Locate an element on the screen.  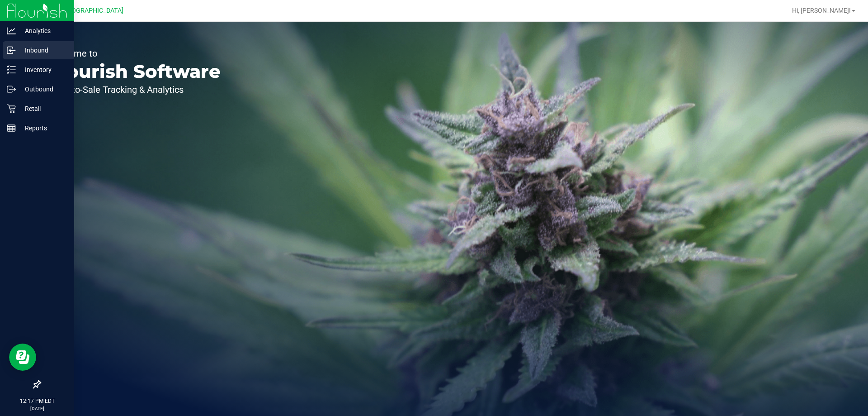
p: Reports is located at coordinates (43, 128).